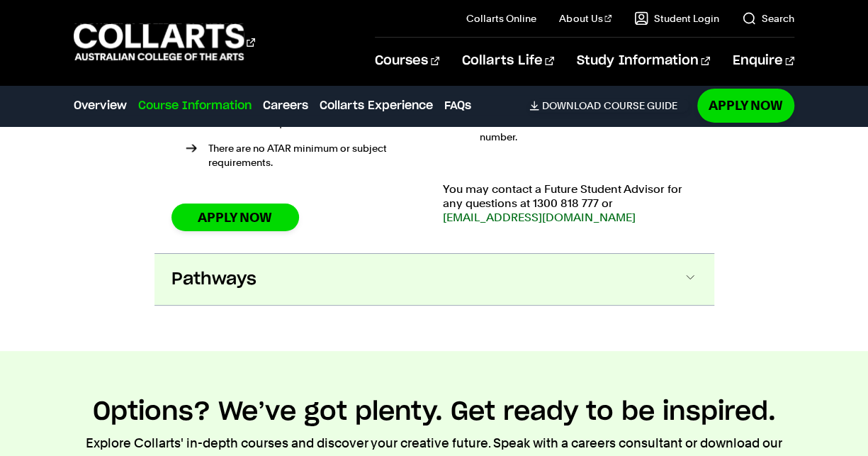  Describe the element at coordinates (458, 106) in the screenshot. I see `a: FAQs` at that location.